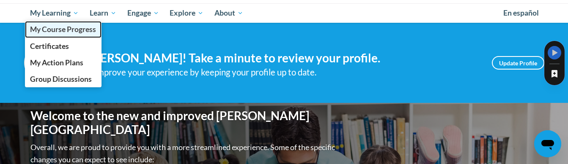 The width and height of the screenshot is (568, 164). Describe the element at coordinates (186, 13) in the screenshot. I see `a: Explore` at that location.